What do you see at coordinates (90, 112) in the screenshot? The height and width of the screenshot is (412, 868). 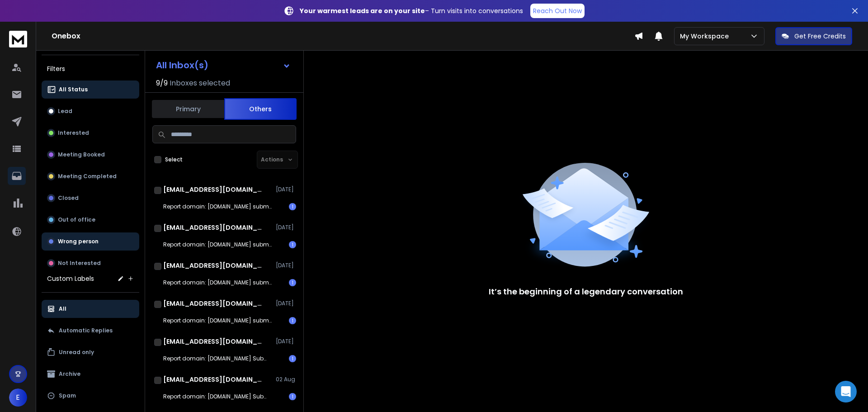 I see `button: Lead` at bounding box center [90, 112].